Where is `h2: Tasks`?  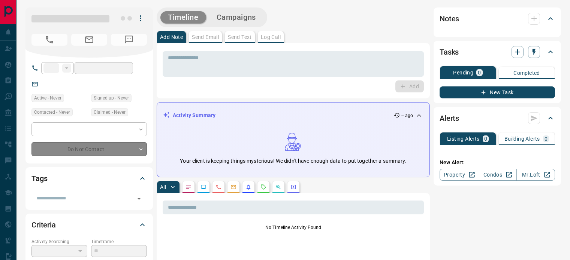 h2: Tasks is located at coordinates (449, 52).